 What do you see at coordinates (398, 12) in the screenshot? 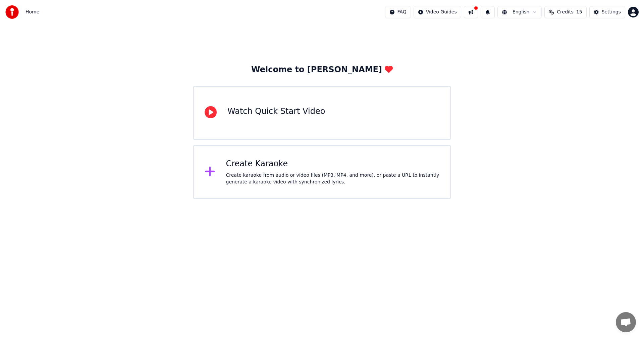
I see `button: FAQ` at bounding box center [398, 12].